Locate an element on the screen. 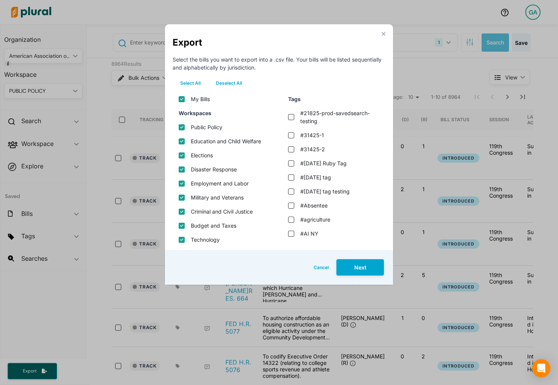 The image size is (558, 385). label: Education and Child Welfare is located at coordinates (226, 141).